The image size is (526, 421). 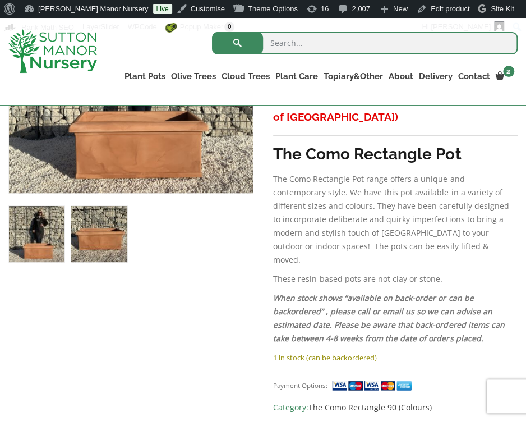 What do you see at coordinates (401, 76) in the screenshot?
I see `a: About` at bounding box center [401, 76].